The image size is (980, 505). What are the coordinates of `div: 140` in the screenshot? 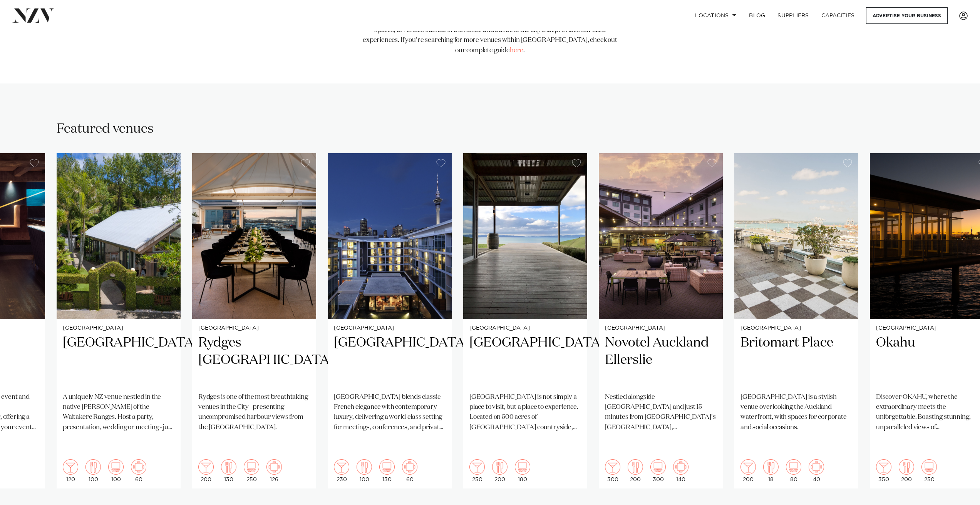 It's located at (681, 470).